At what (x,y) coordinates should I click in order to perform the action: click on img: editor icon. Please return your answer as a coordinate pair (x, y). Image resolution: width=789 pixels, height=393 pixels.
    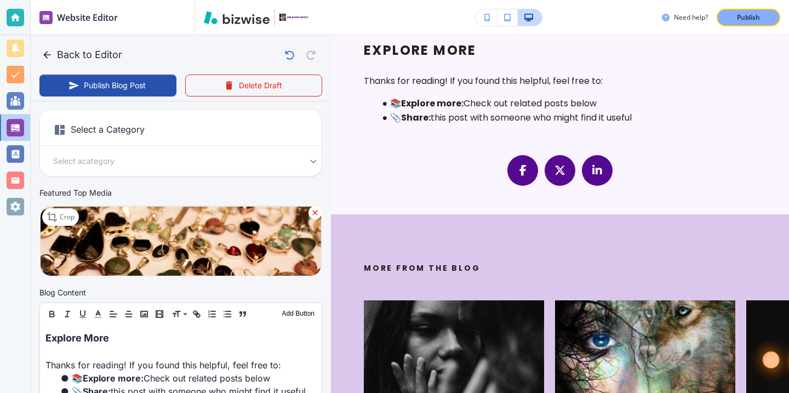
    Looking at the image, I should click on (46, 18).